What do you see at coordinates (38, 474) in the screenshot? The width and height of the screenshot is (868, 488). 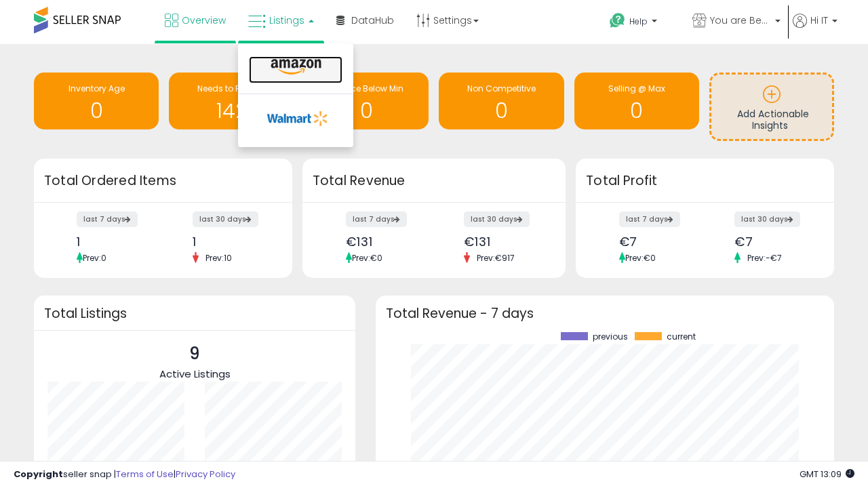 I see `strong: Copyright` at bounding box center [38, 474].